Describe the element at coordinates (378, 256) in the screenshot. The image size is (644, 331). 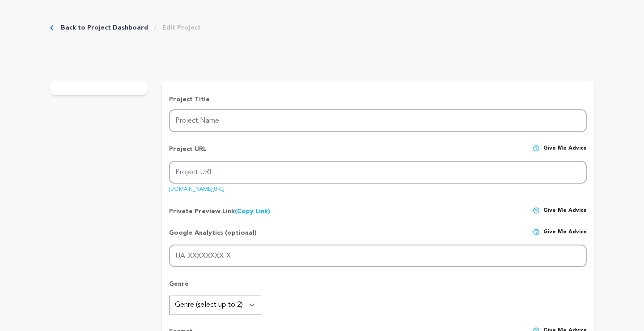
I see `input: UA-XXXXXXXX-X` at that location.